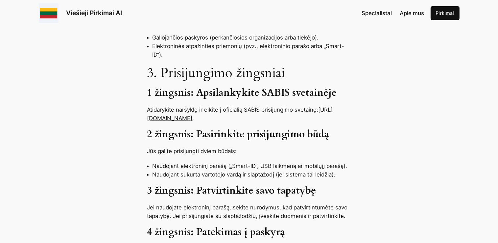 This screenshot has height=243, width=498. Describe the element at coordinates (94, 13) in the screenshot. I see `a: Viešieji Pirkimai AI` at that location.